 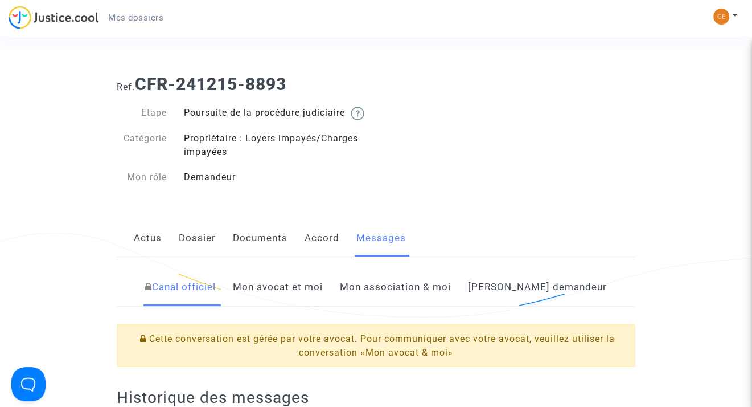 What do you see at coordinates (197, 238) in the screenshot?
I see `a: Dossier` at bounding box center [197, 238].